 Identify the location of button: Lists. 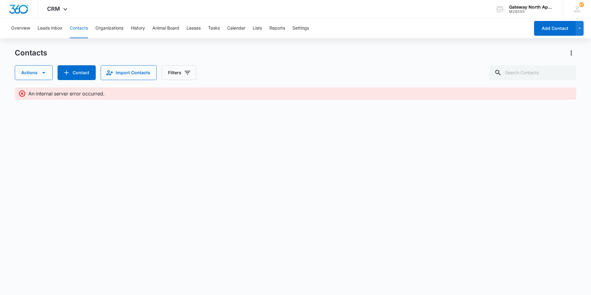
(257, 28).